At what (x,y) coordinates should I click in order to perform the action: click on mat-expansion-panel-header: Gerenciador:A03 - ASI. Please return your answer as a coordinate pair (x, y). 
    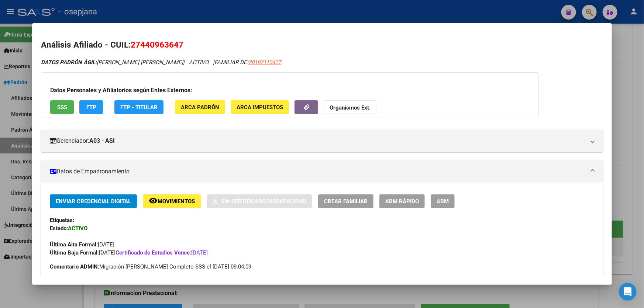
    Looking at the image, I should click on (322, 141).